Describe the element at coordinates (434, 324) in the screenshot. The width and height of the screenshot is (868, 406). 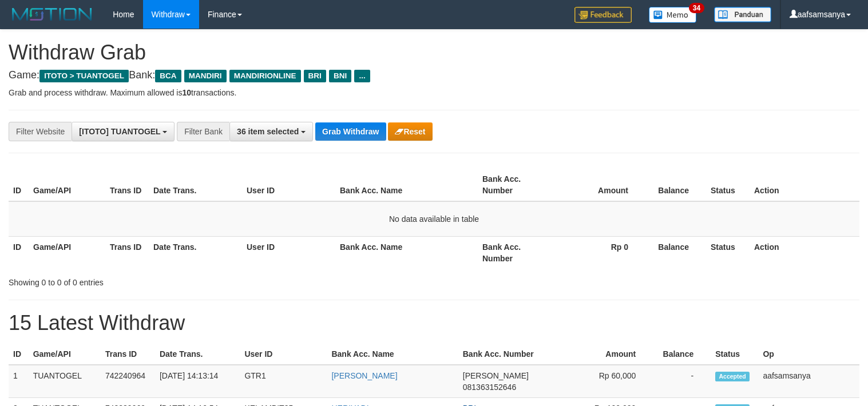
I see `h1: 15 Latest Withdraw` at that location.